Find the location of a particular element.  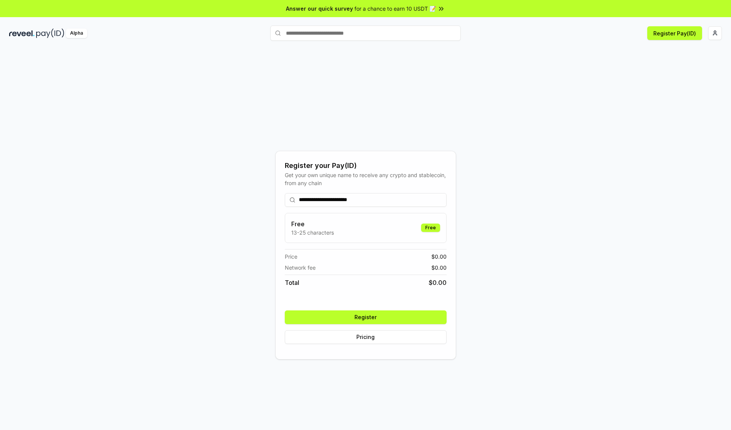

div: Alpha is located at coordinates (76, 33).